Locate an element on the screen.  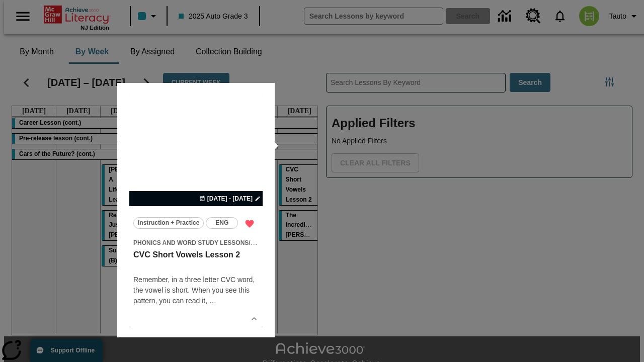
p: Remember, in a three letter CVC word, the vowel is short. When you see this pattern, you can read... is located at coordinates (195, 290).